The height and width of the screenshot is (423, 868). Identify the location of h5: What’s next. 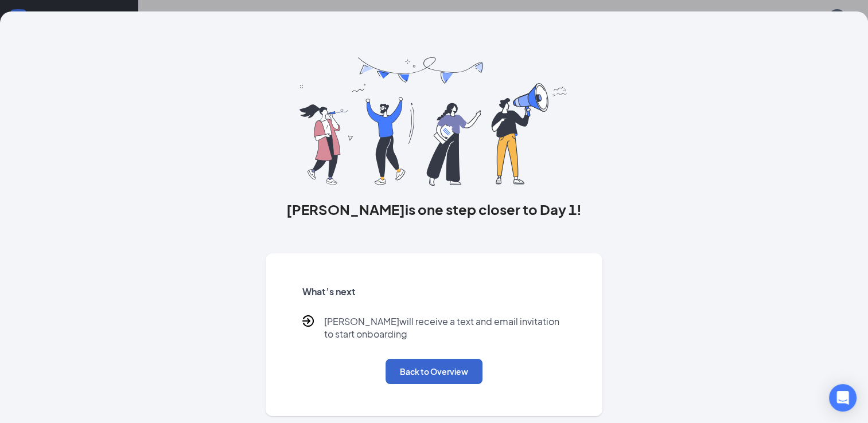
(434, 292).